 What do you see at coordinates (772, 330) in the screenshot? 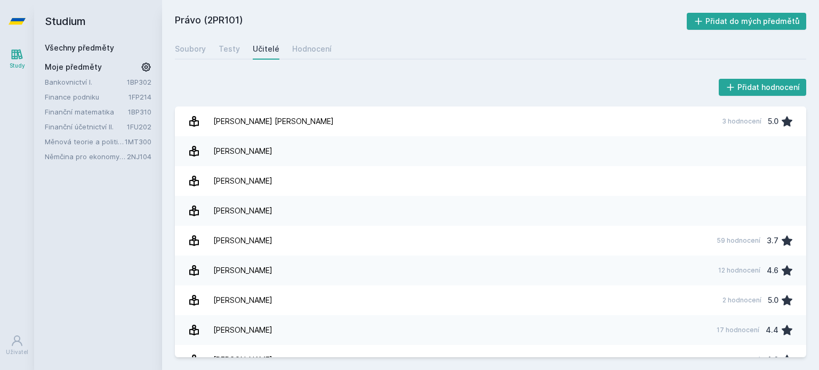
I see `div: 4.4` at bounding box center [772, 330].